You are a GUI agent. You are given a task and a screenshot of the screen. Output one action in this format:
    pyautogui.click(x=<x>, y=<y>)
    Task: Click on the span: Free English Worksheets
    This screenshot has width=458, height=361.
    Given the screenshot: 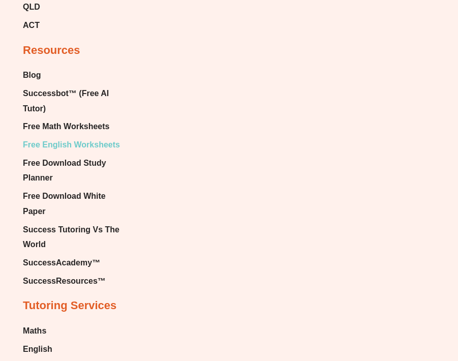 What is the action you would take?
    pyautogui.click(x=71, y=145)
    